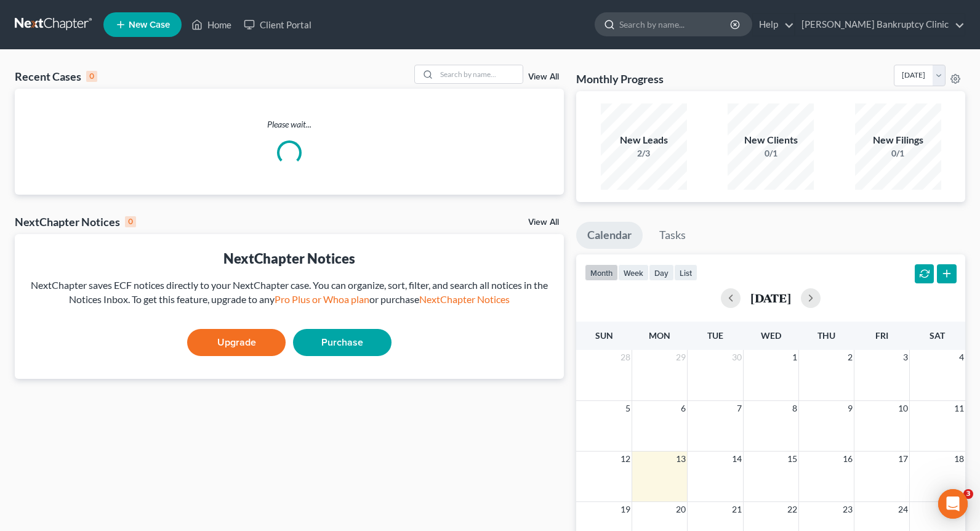 The height and width of the screenshot is (531, 980). I want to click on span: Wed, so click(771, 335).